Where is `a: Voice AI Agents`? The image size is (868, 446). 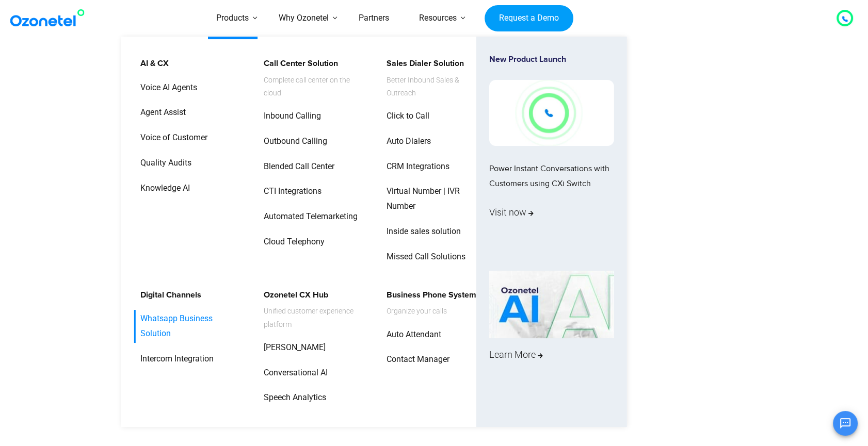 a: Voice AI Agents is located at coordinates (166, 88).